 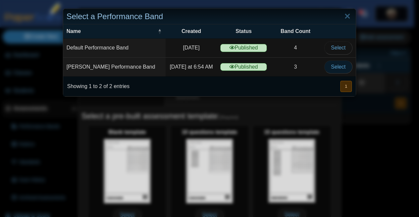 What do you see at coordinates (346, 86) in the screenshot?
I see `button: 1` at bounding box center [346, 86].